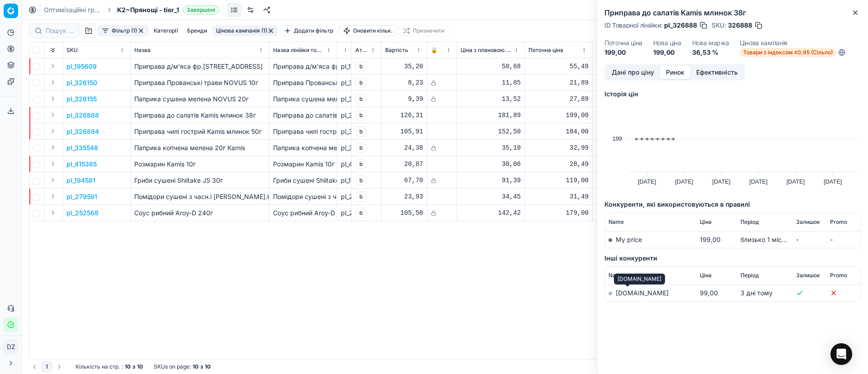  I want to click on p: pl_195609, so click(81, 66).